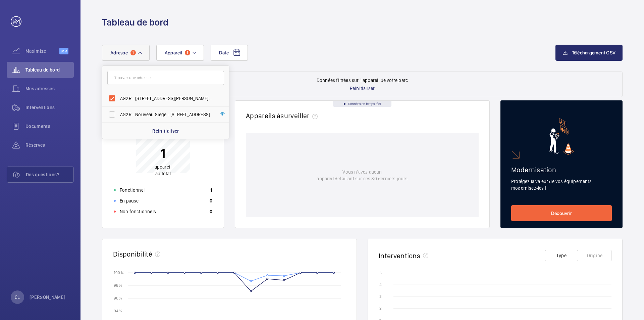  Describe the element at coordinates (381, 272) in the screenshot. I see `text: 5` at that location.